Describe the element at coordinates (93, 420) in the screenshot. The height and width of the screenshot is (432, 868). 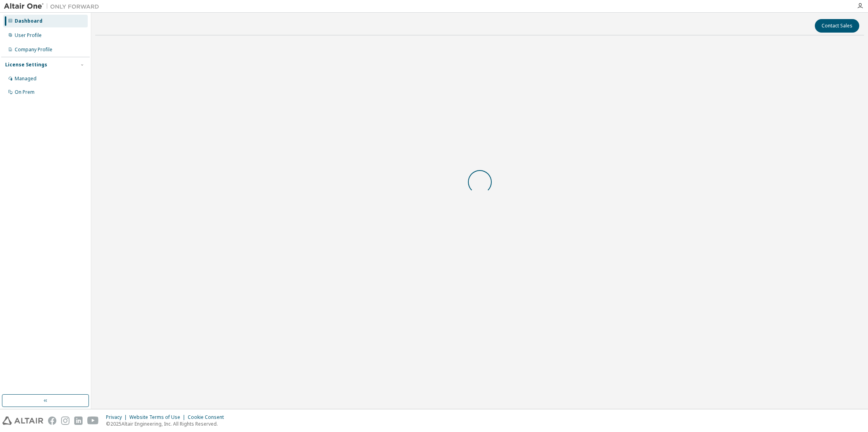
I see `img: youtube.svg` at that location.